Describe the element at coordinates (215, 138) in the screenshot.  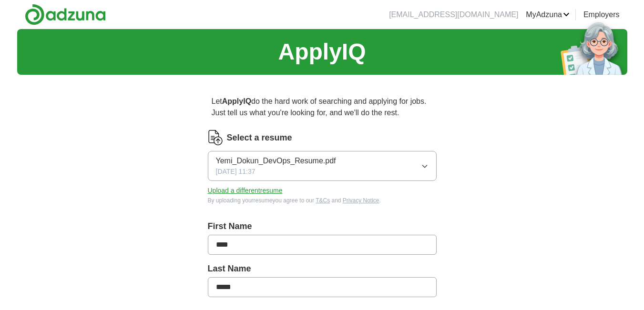
I see `img: CV Icon` at that location.